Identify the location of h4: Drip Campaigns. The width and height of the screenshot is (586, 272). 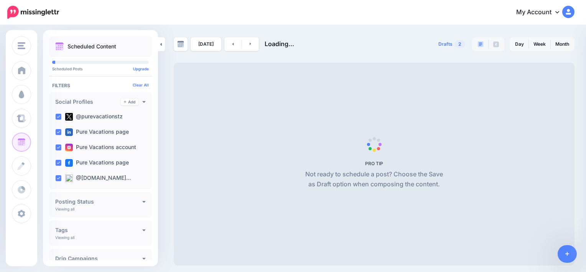
(99, 258).